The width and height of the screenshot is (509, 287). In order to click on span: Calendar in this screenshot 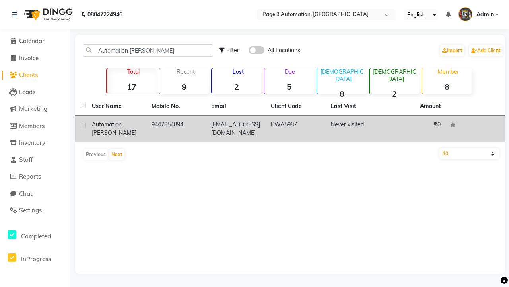, I will do `click(32, 41)`.